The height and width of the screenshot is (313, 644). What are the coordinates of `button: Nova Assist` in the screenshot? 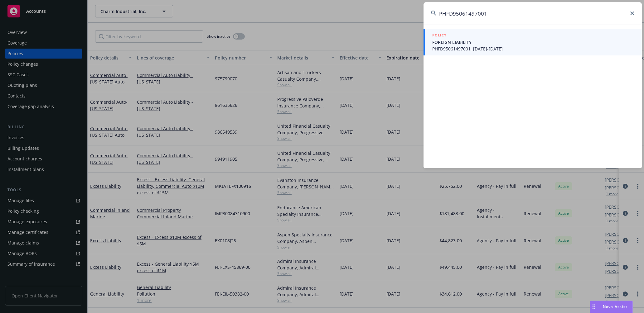 It's located at (611, 307).